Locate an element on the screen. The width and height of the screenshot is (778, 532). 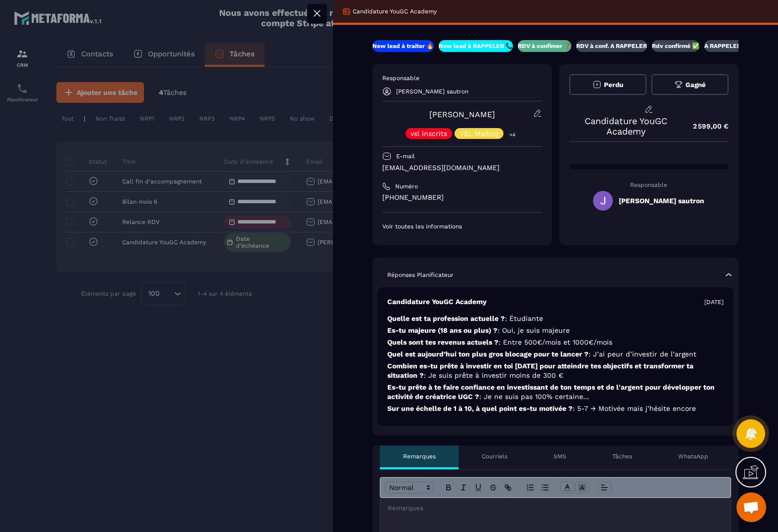
p: SMS is located at coordinates (559, 457).